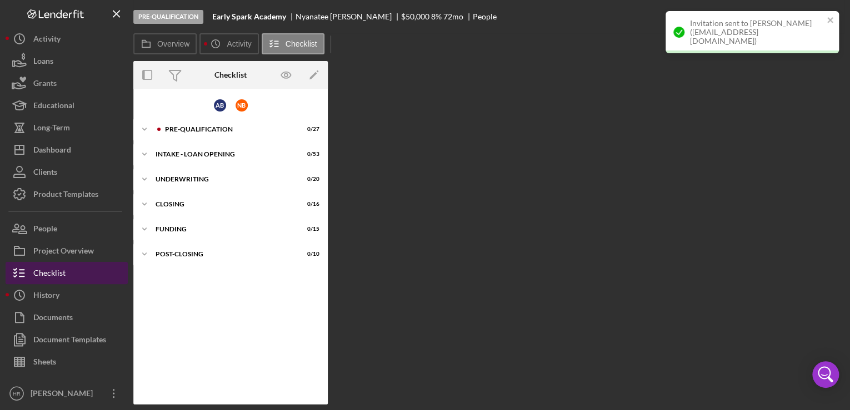 The width and height of the screenshot is (850, 410). What do you see at coordinates (43, 62) in the screenshot?
I see `div: Loans` at bounding box center [43, 62].